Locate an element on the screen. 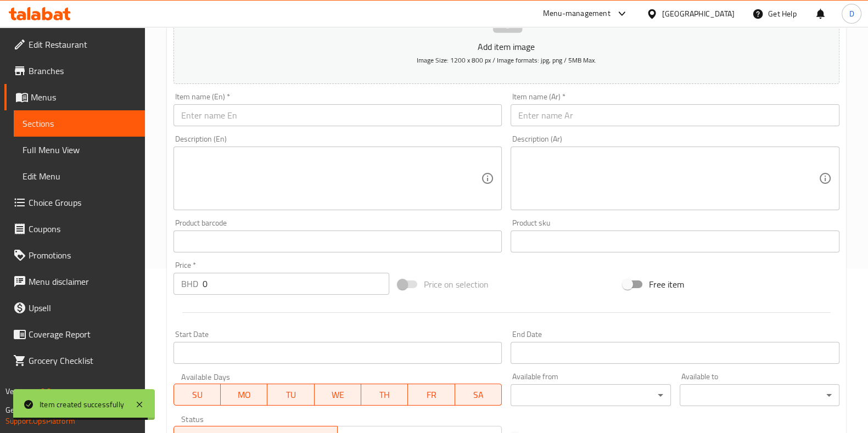  a: Sections is located at coordinates (79, 124).